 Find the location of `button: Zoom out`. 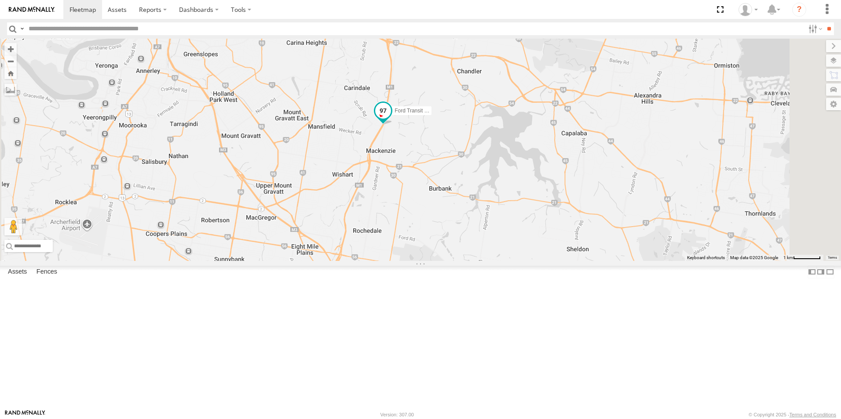

button: Zoom out is located at coordinates (11, 61).